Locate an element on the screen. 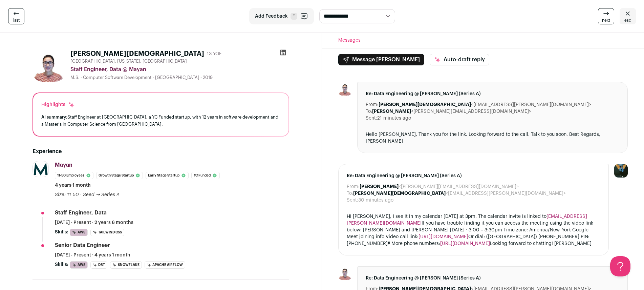  span: Size: 11-50 is located at coordinates (67, 194).